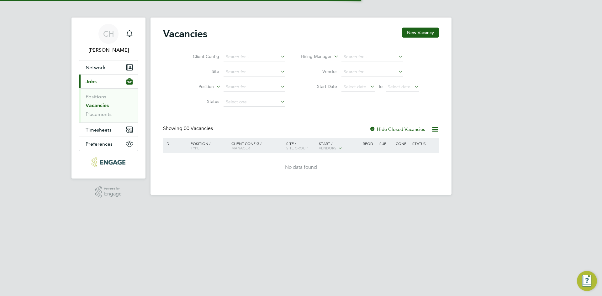 Image resolution: width=602 pixels, height=296 pixels. Describe the element at coordinates (109, 192) in the screenshot. I see `a: Powered byEngage` at that location.